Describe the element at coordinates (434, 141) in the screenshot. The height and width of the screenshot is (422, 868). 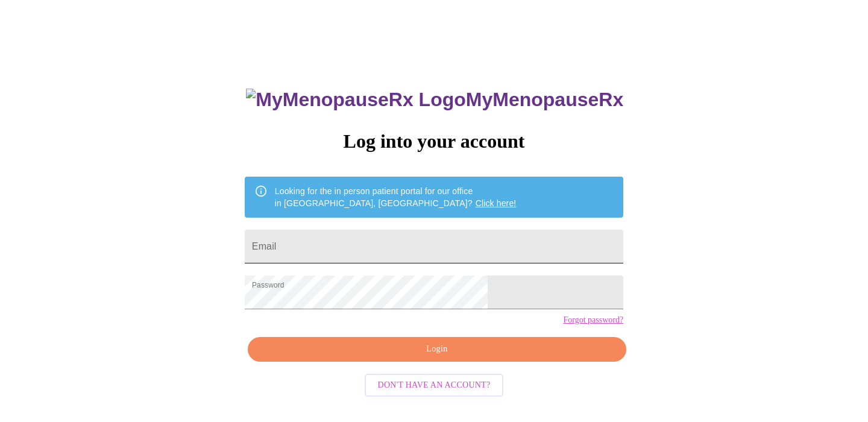
I see `h3: Log into your account` at that location.